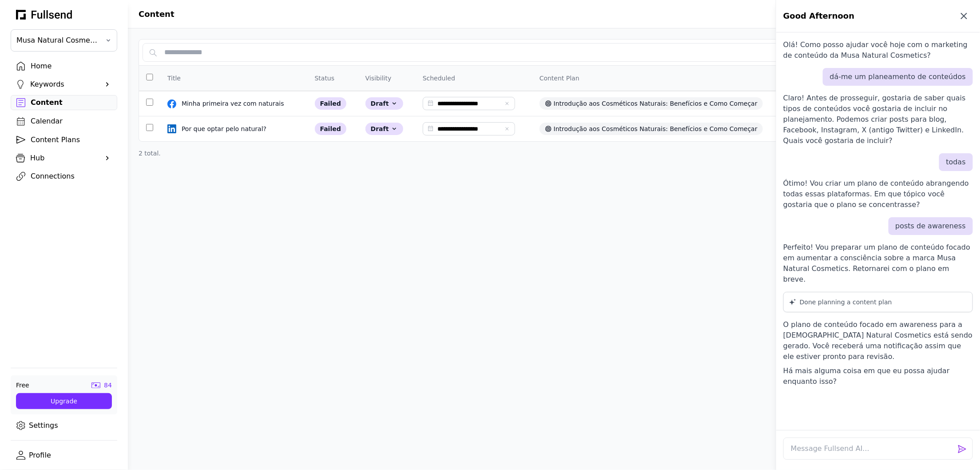 Image resolution: width=980 pixels, height=470 pixels. I want to click on h1: Good Afternoon, so click(819, 16).